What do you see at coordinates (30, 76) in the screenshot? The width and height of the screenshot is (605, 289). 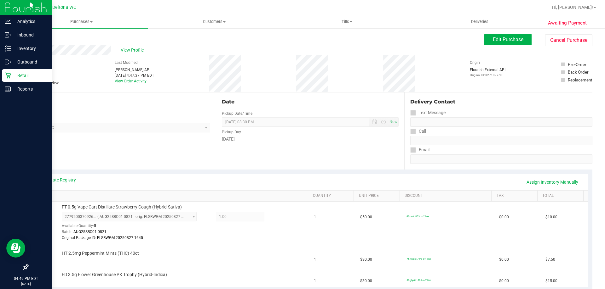 I see `p: Retail` at bounding box center [30, 76].